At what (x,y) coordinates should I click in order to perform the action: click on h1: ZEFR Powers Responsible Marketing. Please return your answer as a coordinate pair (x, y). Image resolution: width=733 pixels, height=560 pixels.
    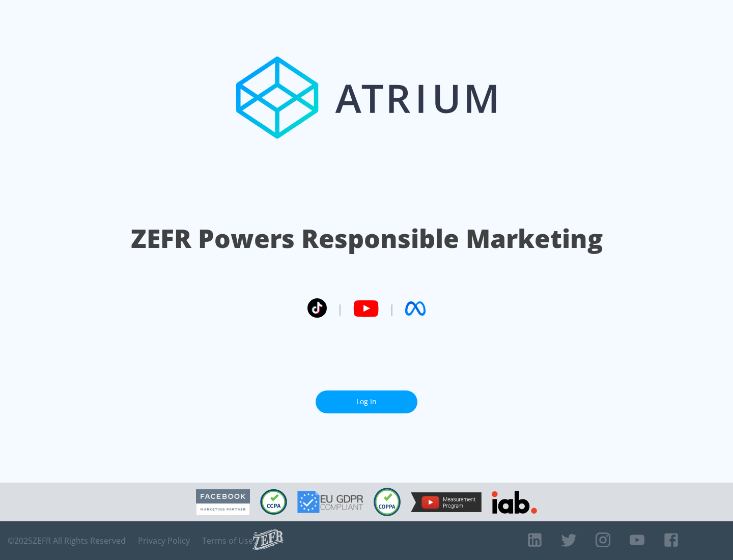
    Looking at the image, I should click on (366, 238).